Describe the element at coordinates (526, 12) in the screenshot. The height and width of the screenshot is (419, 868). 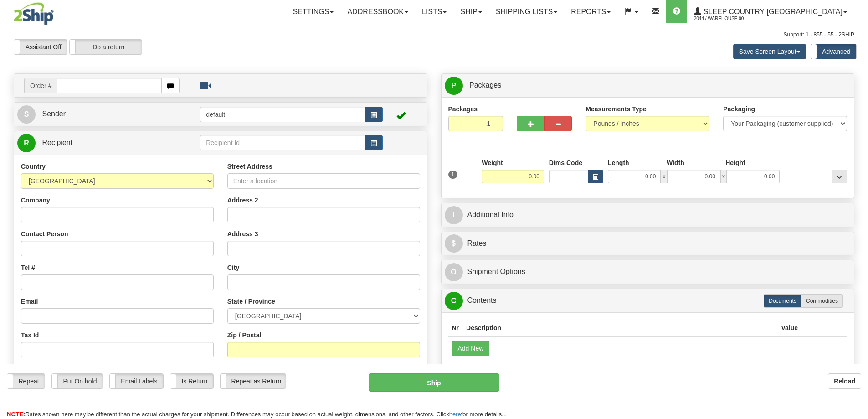
I see `a: Shipping lists` at that location.